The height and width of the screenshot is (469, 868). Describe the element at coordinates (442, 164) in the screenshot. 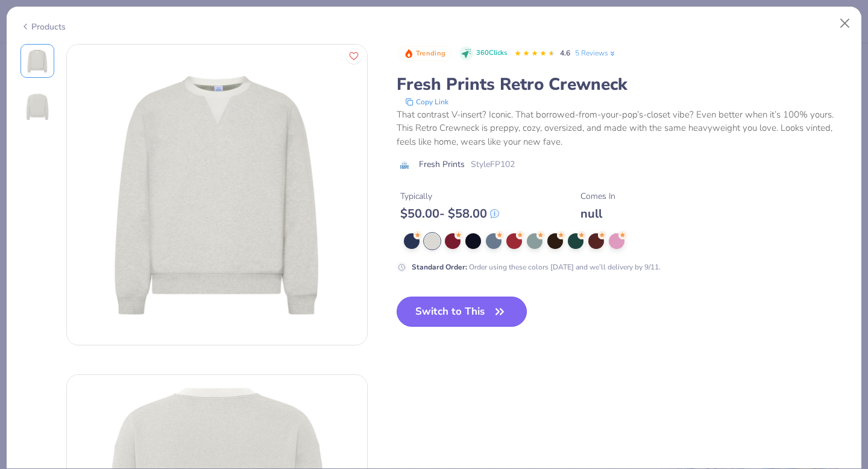

I see `span: Fresh Prints` at that location.